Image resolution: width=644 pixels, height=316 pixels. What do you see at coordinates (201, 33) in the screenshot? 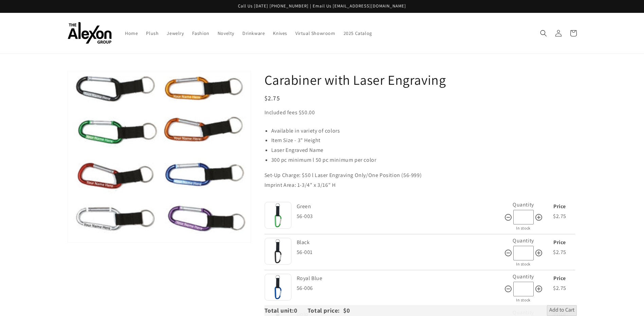
I see `span: Fashion` at bounding box center [201, 33].